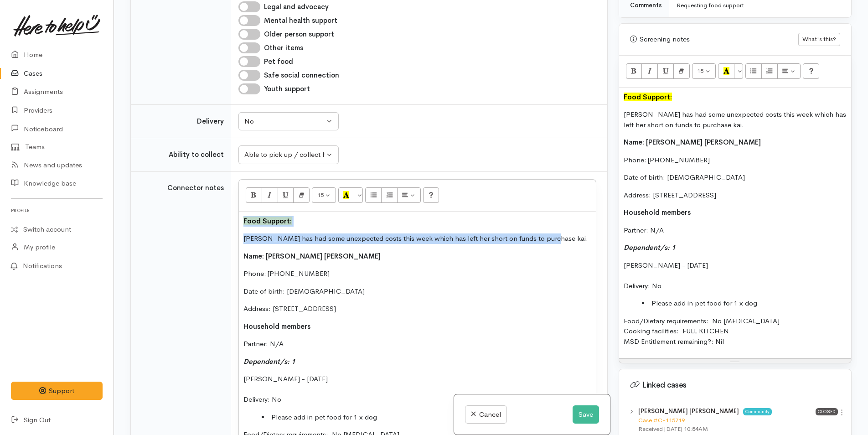  I want to click on button: What's this?, so click(820, 39).